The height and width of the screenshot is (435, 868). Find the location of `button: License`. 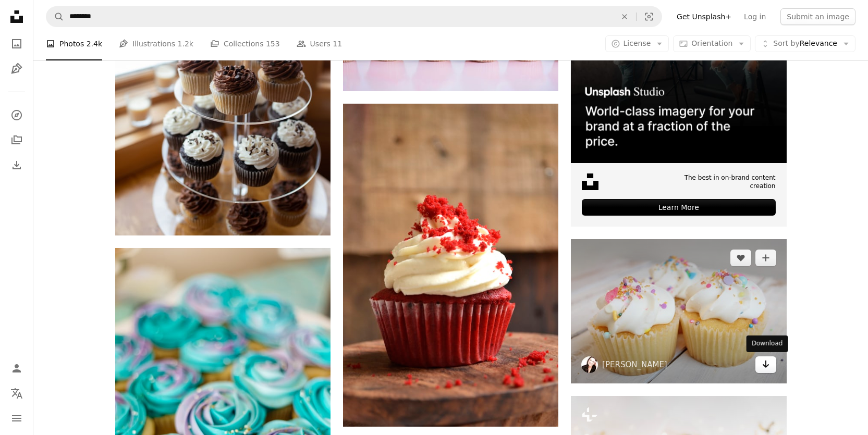

button: License is located at coordinates (637, 44).